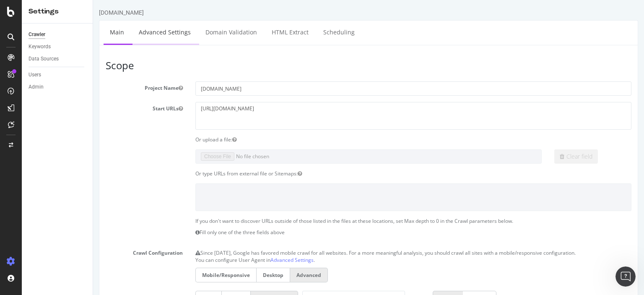 The width and height of the screenshot is (644, 295). I want to click on p: You can configure User Agent in ., so click(320, 260).